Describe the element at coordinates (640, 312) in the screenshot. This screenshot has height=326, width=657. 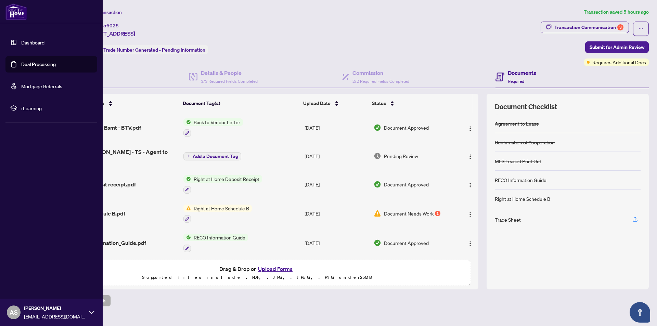
I see `button: Open asap` at that location.